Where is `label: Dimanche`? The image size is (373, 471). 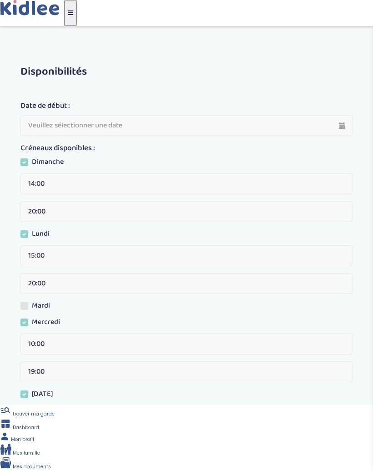 label: Dimanche is located at coordinates (57, 165).